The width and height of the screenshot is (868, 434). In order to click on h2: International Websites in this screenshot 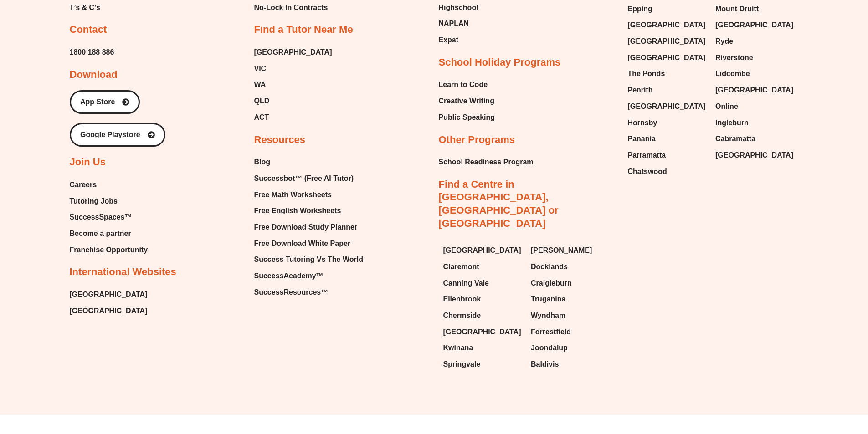, I will do `click(123, 272)`.